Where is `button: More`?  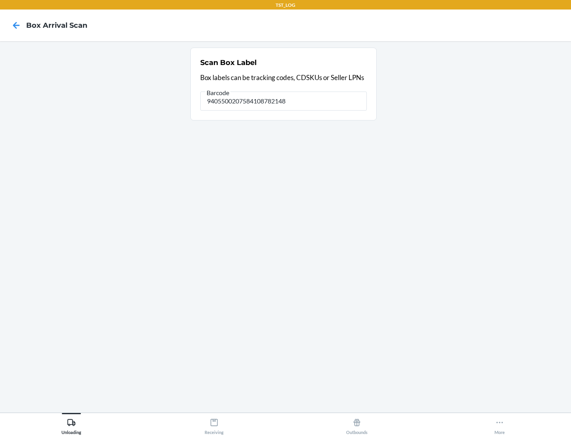
button: More is located at coordinates (500, 424).